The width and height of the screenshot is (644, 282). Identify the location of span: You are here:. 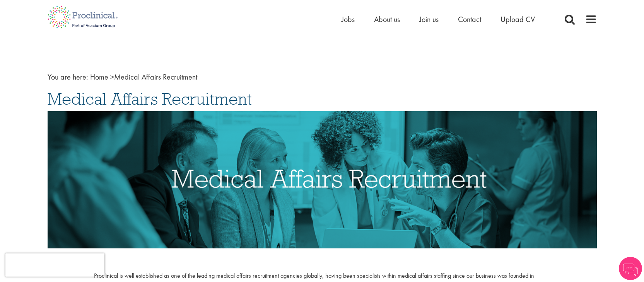
(68, 77).